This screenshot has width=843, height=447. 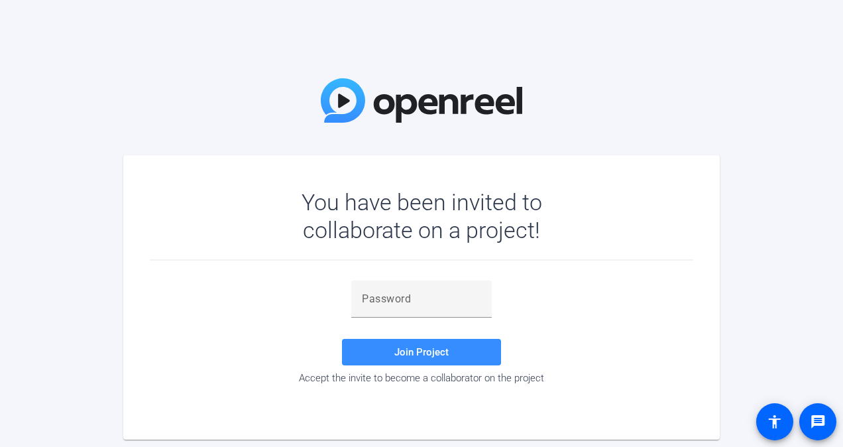 I want to click on img: OpenReel Logo, so click(x=422, y=100).